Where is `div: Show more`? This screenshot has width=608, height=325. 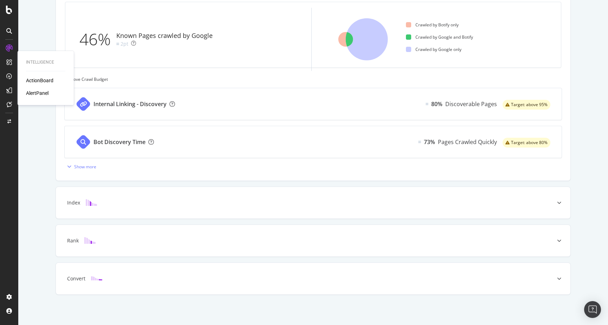 div: Show more is located at coordinates (85, 167).